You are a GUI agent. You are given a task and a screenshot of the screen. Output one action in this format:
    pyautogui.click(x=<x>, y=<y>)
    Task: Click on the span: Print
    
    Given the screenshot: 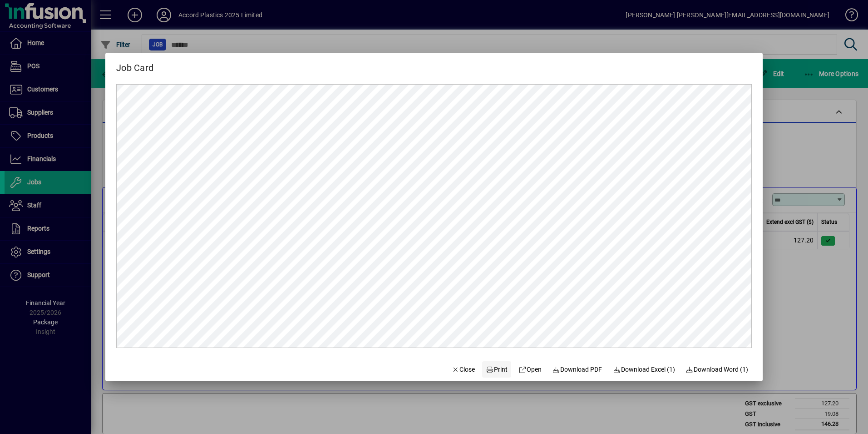 What is the action you would take?
    pyautogui.click(x=497, y=370)
    